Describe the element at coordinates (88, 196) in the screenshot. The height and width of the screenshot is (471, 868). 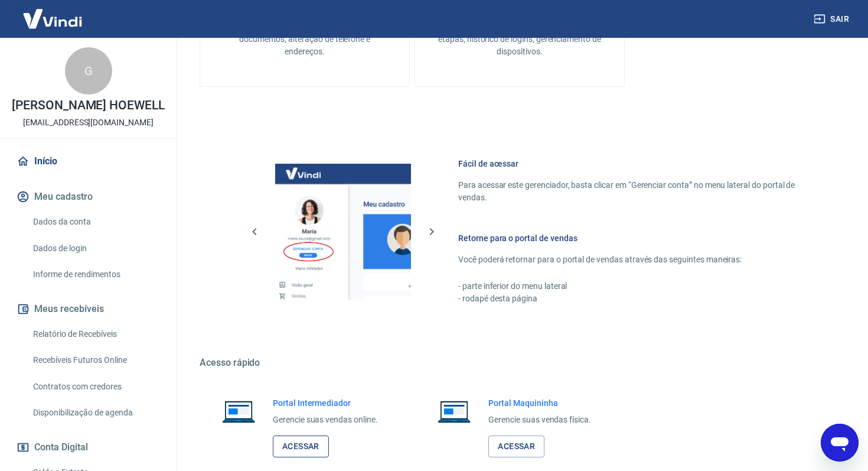
I see `button: Meu cadastro` at that location.